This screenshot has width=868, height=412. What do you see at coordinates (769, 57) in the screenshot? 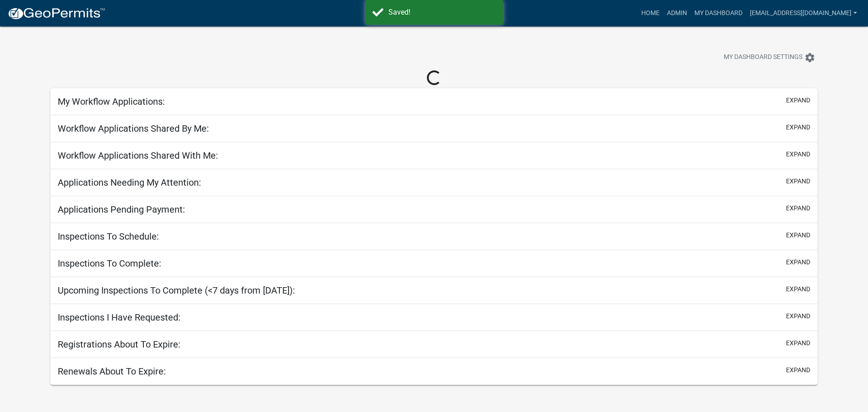
I see `button: My Dashboard Settingssettings` at bounding box center [769, 57].